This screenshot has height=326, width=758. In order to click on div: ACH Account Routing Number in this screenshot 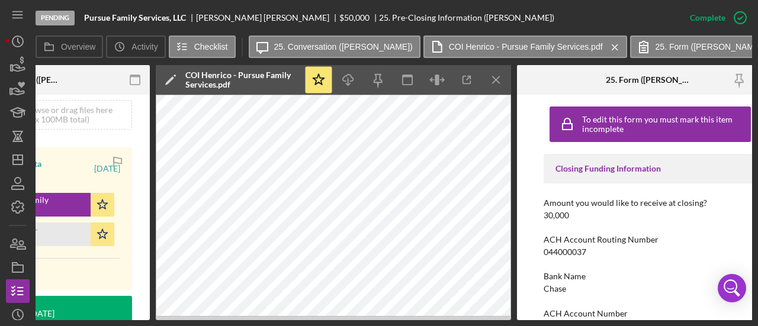, I will do `click(650, 240)`.